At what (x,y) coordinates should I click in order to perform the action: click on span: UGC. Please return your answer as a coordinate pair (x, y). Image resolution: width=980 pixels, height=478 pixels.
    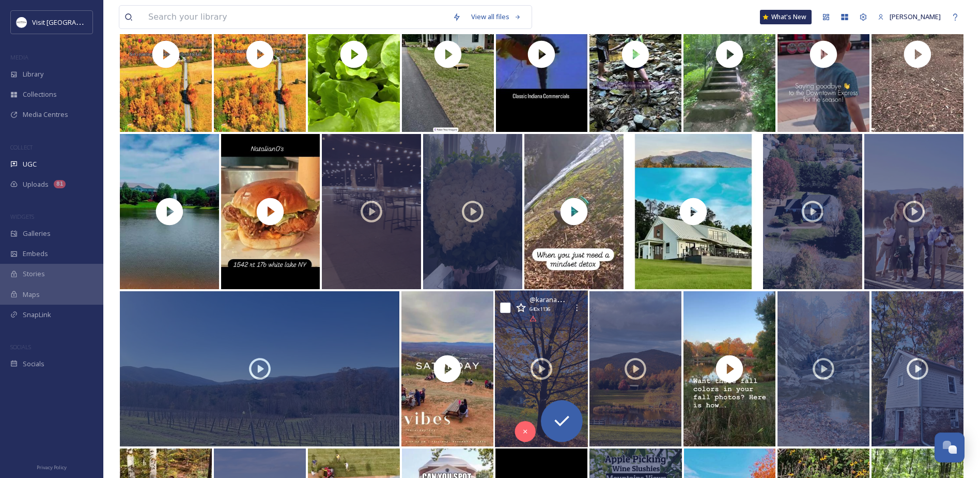
    Looking at the image, I should click on (29, 164).